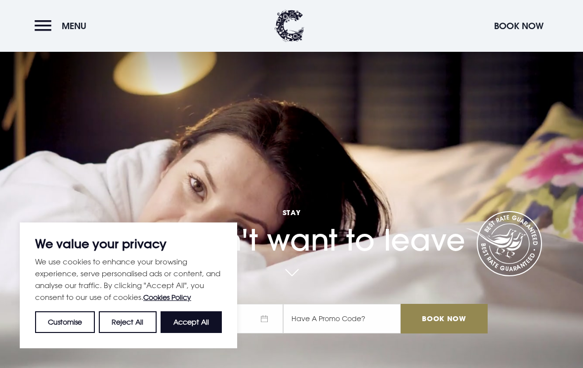 The width and height of the screenshot is (583, 368). Describe the element at coordinates (128, 285) in the screenshot. I see `div: We value your privacy` at that location.